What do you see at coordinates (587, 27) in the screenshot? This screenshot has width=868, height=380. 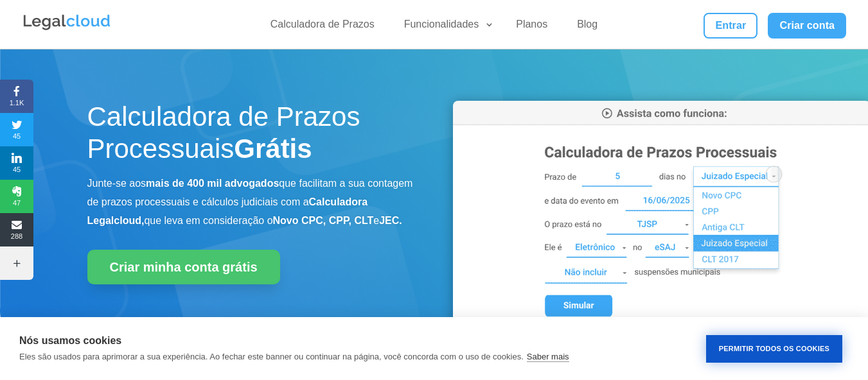 I see `a: Blog` at bounding box center [587, 27].